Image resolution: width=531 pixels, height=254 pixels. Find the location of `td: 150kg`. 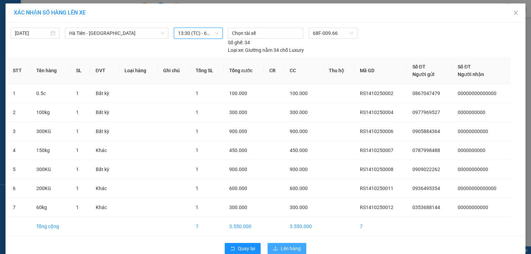

td: 150kg is located at coordinates (50, 150).